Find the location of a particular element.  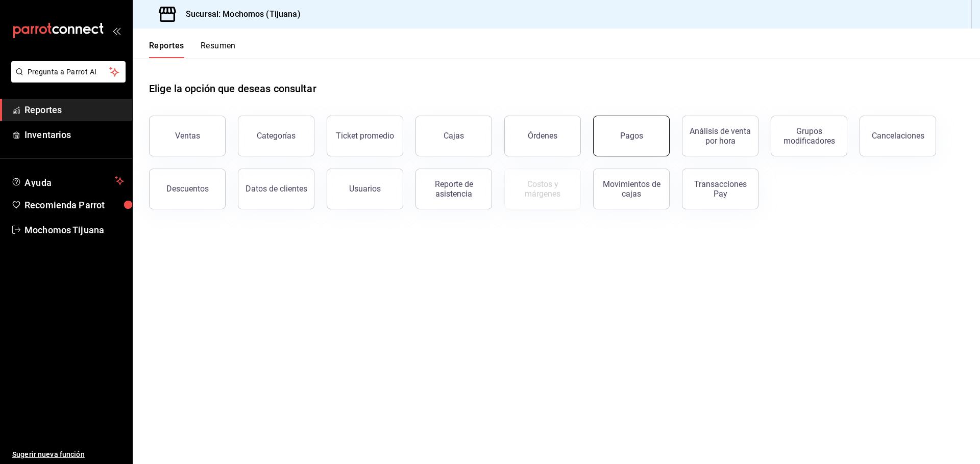

button: Movimientos de cajas is located at coordinates (631, 189).